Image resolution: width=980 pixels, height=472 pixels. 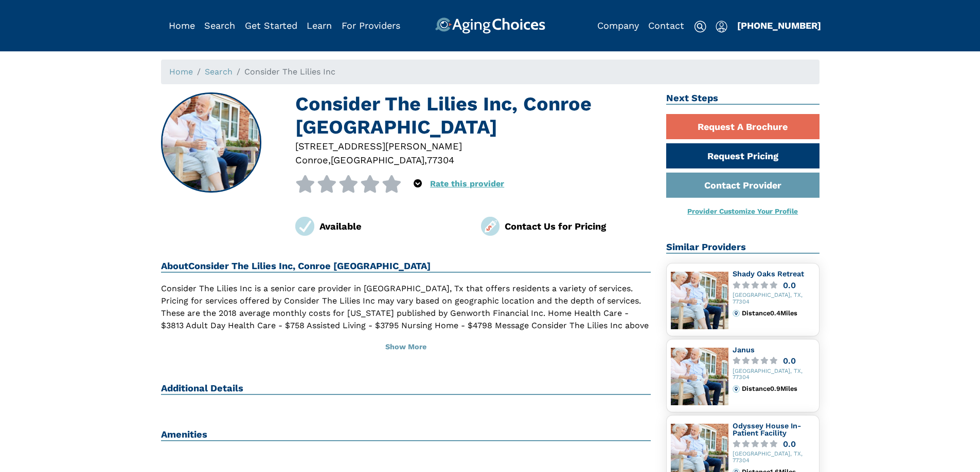 What do you see at coordinates (211, 143) in the screenshot?
I see `img: Consider The Lilies Inc, Conroe TX` at bounding box center [211, 143].